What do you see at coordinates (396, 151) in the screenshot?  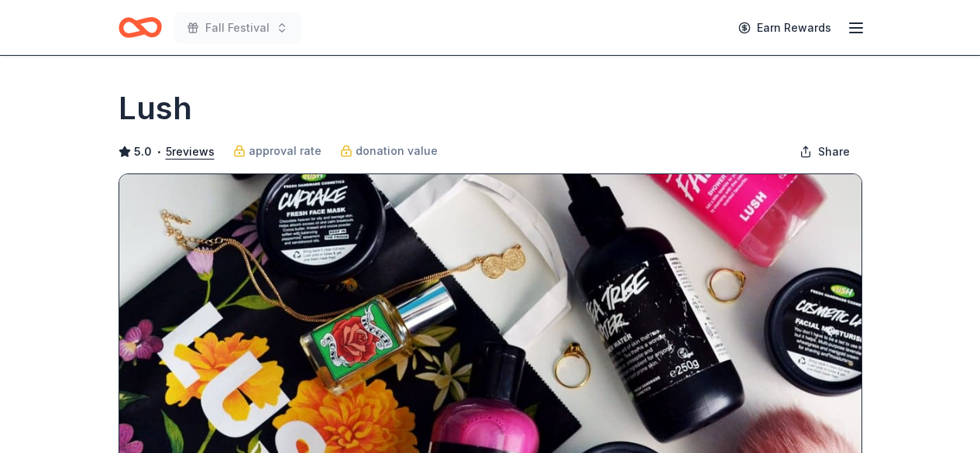 I see `span: donation value` at bounding box center [396, 151].